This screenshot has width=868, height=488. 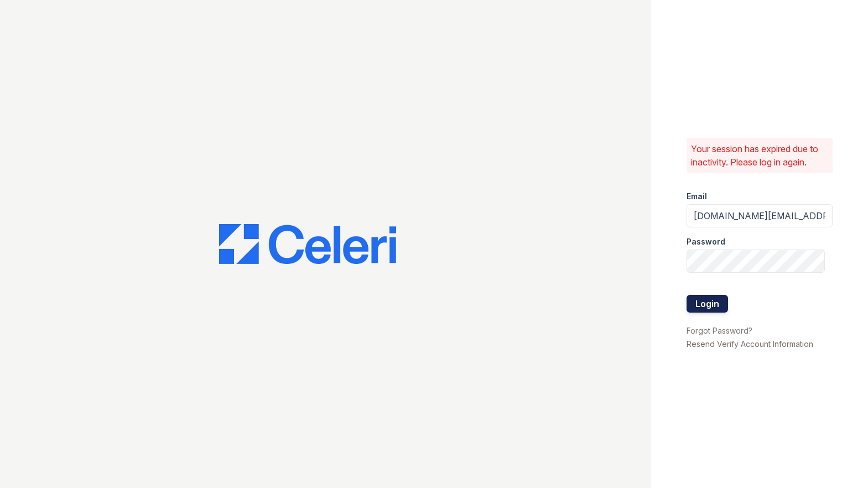 I want to click on a: Resend Verify Account Information, so click(x=750, y=344).